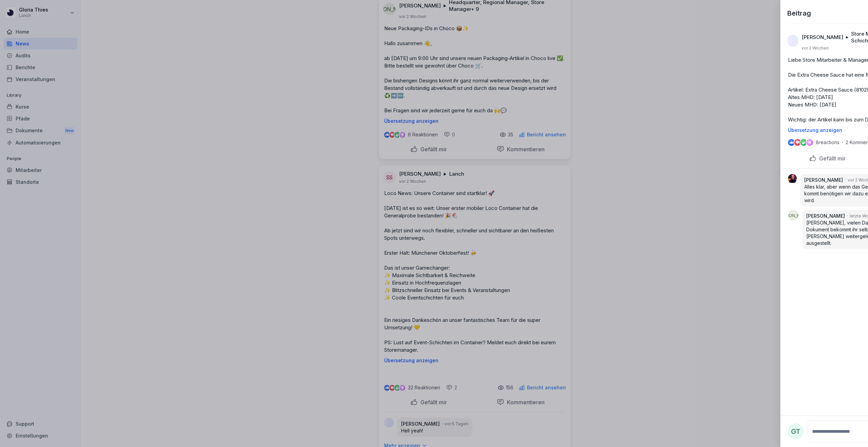 The width and height of the screenshot is (868, 447). I want to click on img: t11hid2jppelx39d7ll7vo2q.png, so click(792, 41).